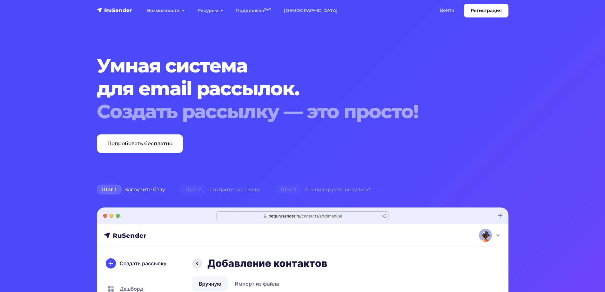 Image resolution: width=605 pixels, height=292 pixels. What do you see at coordinates (210, 10) in the screenshot?
I see `a: Ресурсы` at bounding box center [210, 10].